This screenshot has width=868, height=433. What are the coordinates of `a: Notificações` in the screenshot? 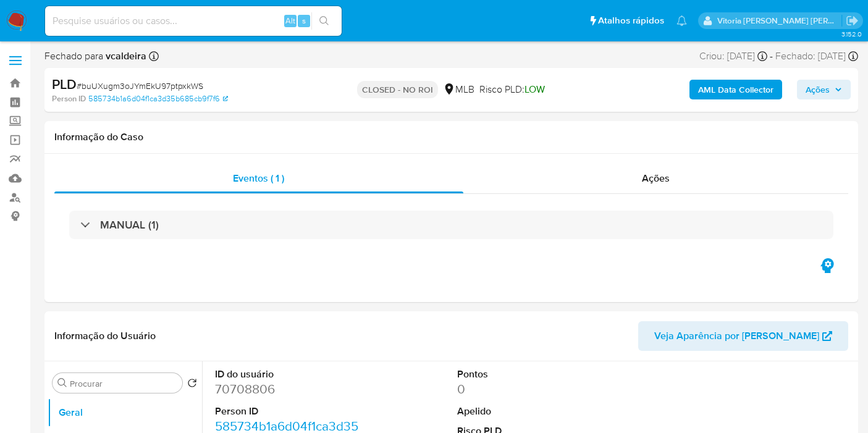 It's located at (682, 20).